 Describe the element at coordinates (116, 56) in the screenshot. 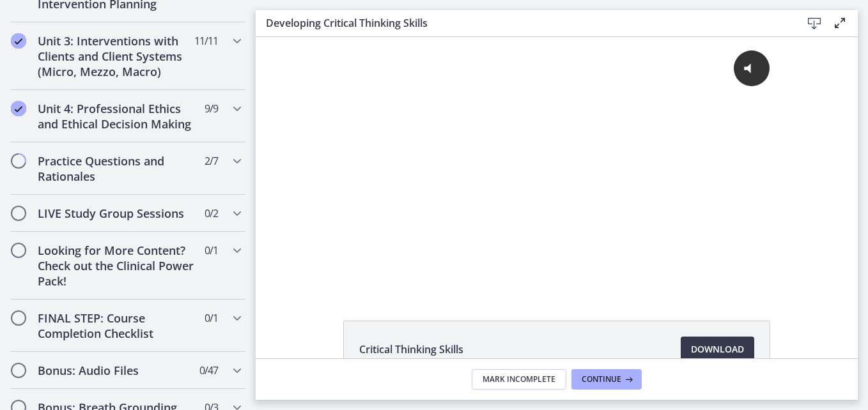

I see `h2: Unit 3: Interventions with Clients and Client Systems (Micro, Mezzo, Macro)` at that location.